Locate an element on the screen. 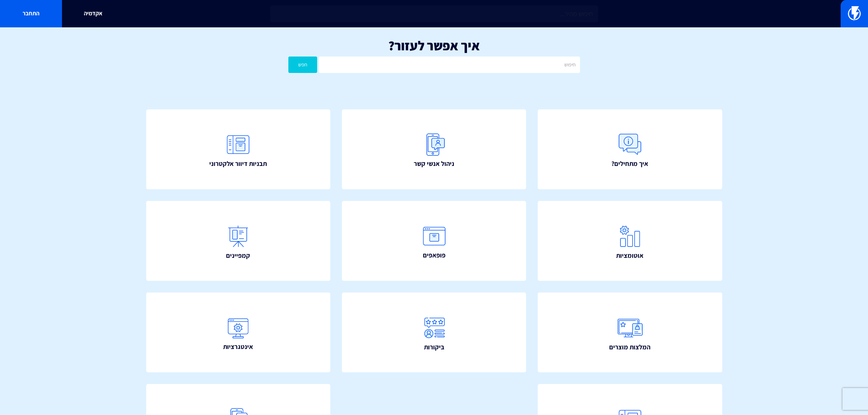 This screenshot has width=868, height=415. span: קמפיינים is located at coordinates (238, 256).